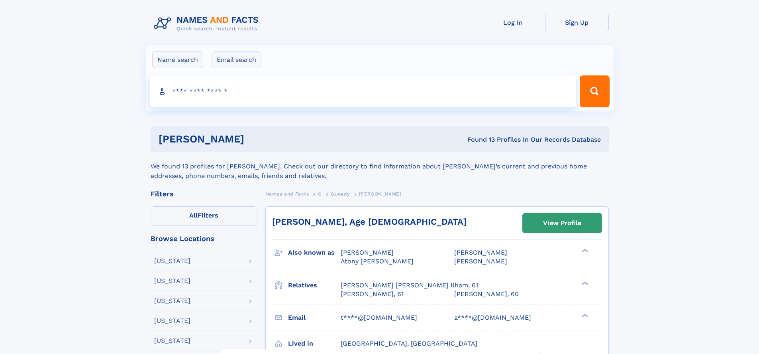 Image resolution: width=759 pixels, height=354 pixels. What do you see at coordinates (478, 140) in the screenshot?
I see `div: Found 13 Profiles In Our Records Database` at bounding box center [478, 140].